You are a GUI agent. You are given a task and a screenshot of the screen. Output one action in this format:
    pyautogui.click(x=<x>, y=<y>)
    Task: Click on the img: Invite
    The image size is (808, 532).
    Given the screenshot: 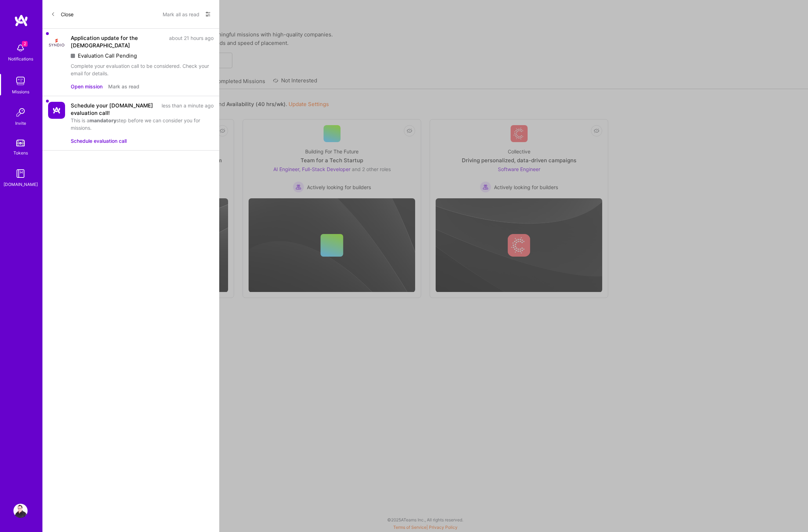 What is the action you would take?
    pyautogui.click(x=21, y=112)
    